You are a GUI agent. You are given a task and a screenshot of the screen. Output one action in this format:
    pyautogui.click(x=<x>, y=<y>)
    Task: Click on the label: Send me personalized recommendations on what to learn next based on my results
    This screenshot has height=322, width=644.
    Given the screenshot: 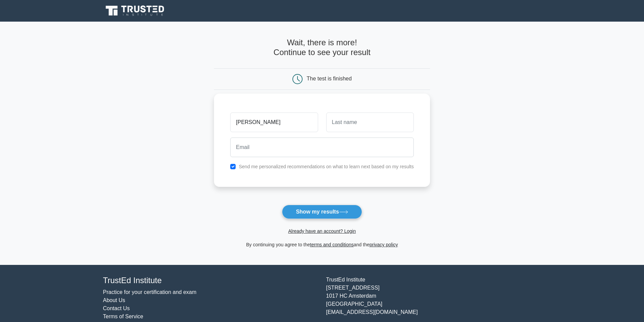 What is the action you would take?
    pyautogui.click(x=326, y=167)
    